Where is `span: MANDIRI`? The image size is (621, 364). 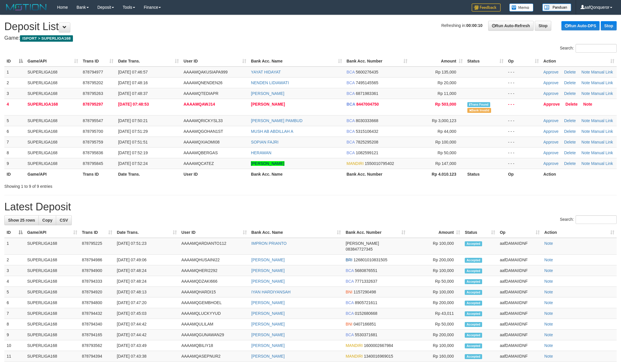 span: MANDIRI is located at coordinates (355, 163).